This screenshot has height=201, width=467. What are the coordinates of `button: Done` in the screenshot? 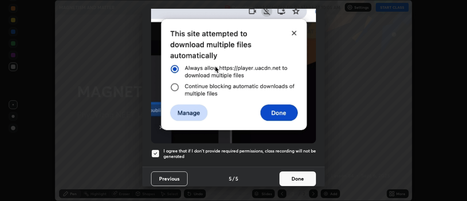 It's located at (298, 179).